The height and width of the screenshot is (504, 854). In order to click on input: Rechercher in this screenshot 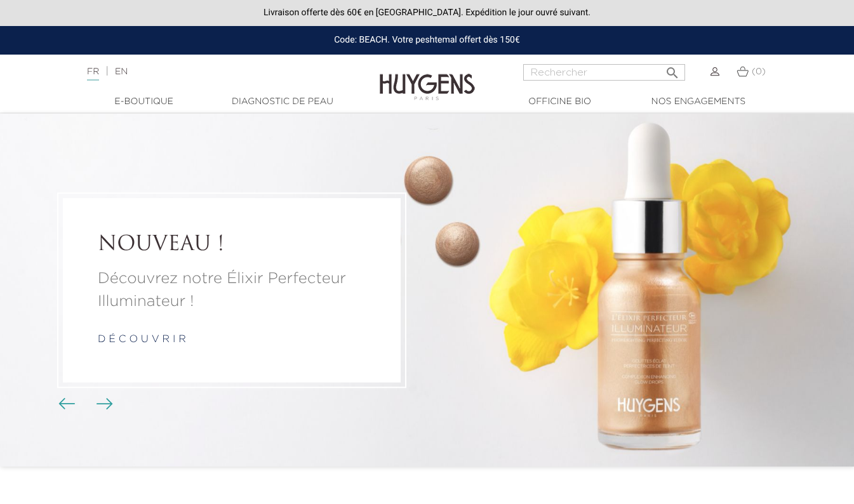, I will do `click(604, 72)`.